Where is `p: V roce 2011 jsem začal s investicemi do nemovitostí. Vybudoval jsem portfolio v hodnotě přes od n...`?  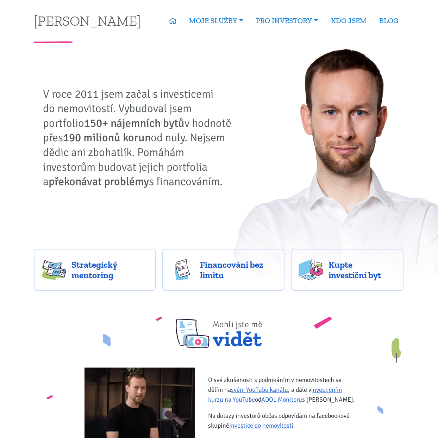
p: V roce 2011 jsem začal s investicemi do nemovitostí. Vybudoval jsem portfolio v hodnotě přes od n... is located at coordinates (140, 138).